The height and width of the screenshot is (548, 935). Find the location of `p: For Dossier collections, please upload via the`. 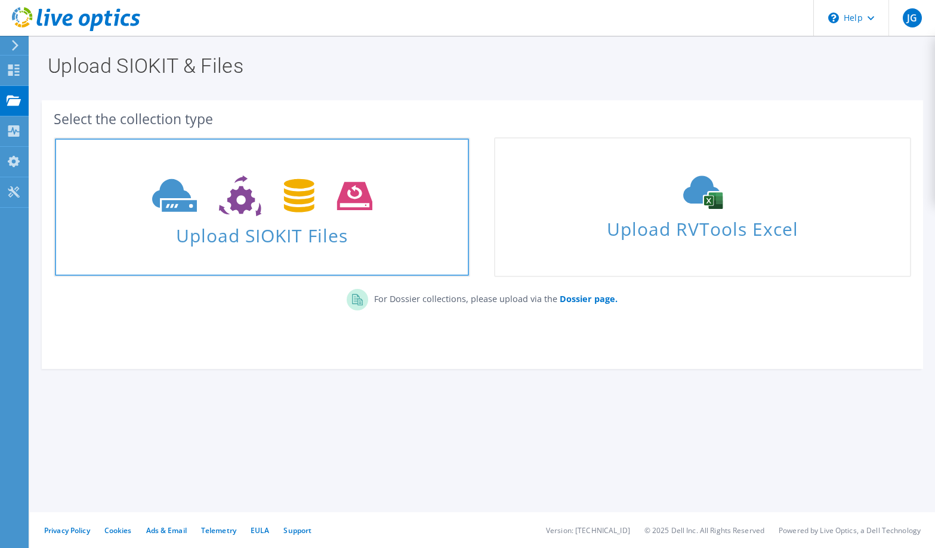

p: For Dossier collections, please upload via the is located at coordinates (493, 297).